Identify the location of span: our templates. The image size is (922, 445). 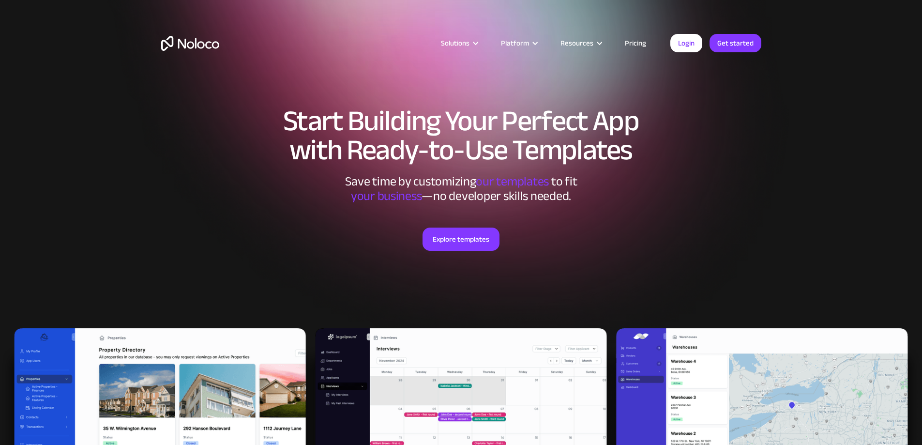
(512, 181).